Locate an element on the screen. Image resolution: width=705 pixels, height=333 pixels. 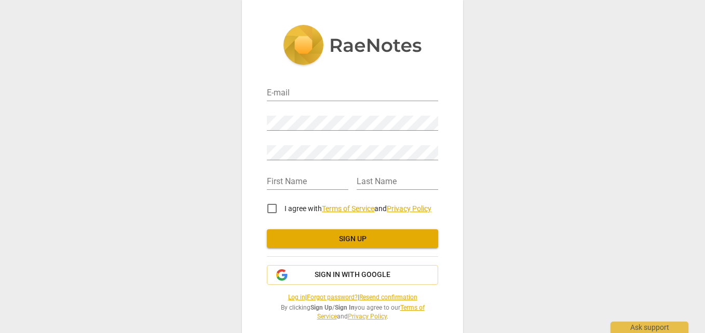
a: Forgot password? is located at coordinates (332, 298).